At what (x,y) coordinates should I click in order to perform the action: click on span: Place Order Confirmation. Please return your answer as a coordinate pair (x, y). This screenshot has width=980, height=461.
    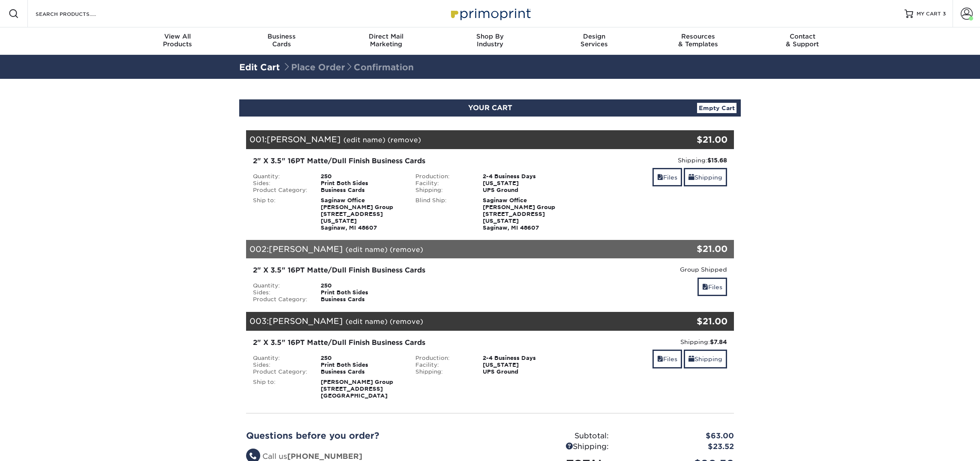
    Looking at the image, I should click on (348, 68).